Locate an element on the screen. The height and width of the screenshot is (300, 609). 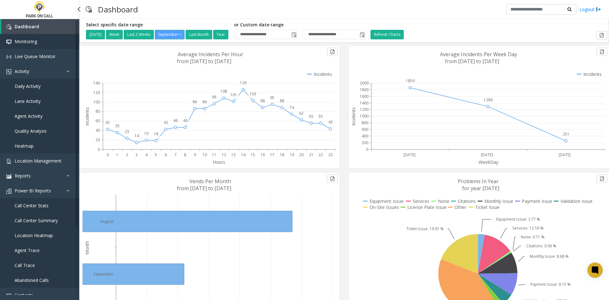
text: 5 is located at coordinates (156, 154).